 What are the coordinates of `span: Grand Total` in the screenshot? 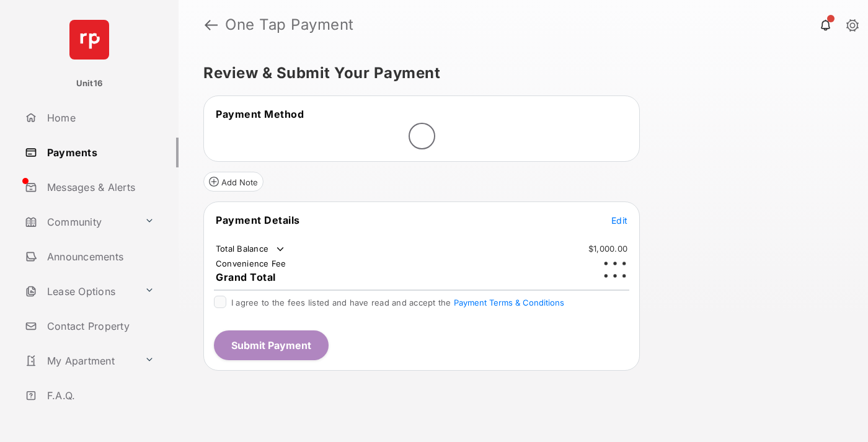 It's located at (245, 277).